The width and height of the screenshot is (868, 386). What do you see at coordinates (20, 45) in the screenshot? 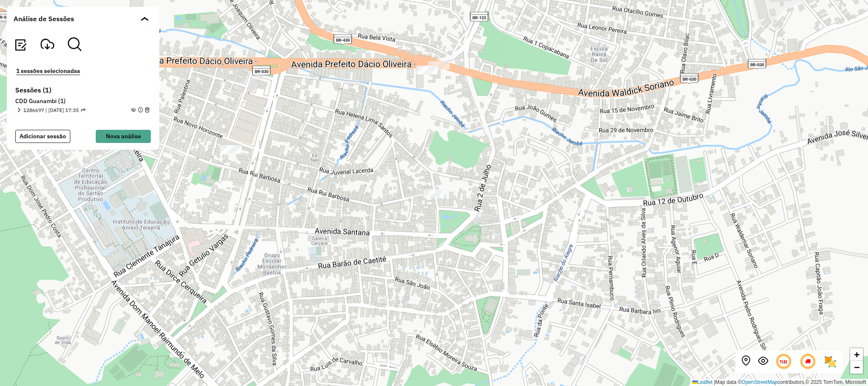
I see `button: Visualizar relatório de Roteirização Exportadas` at bounding box center [20, 45].